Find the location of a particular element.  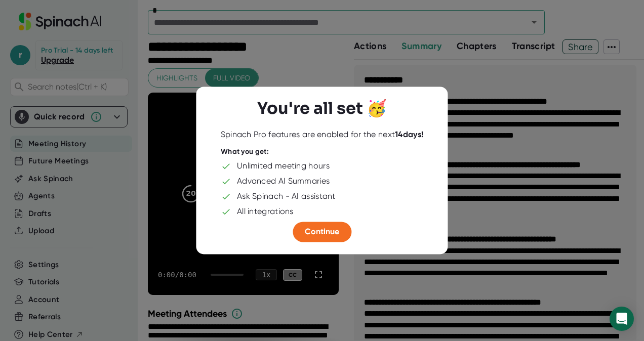

div: All integrations is located at coordinates (265, 212).